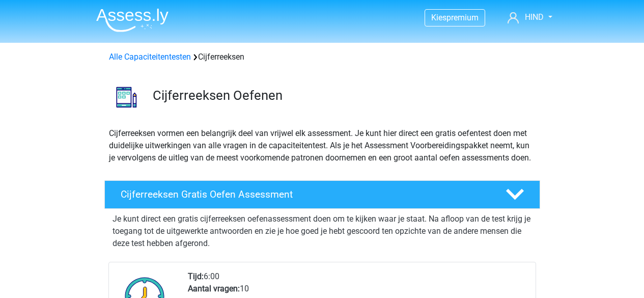 Image resolution: width=644 pixels, height=298 pixels. What do you see at coordinates (150, 57) in the screenshot?
I see `a: Alle Capaciteitentesten` at bounding box center [150, 57].